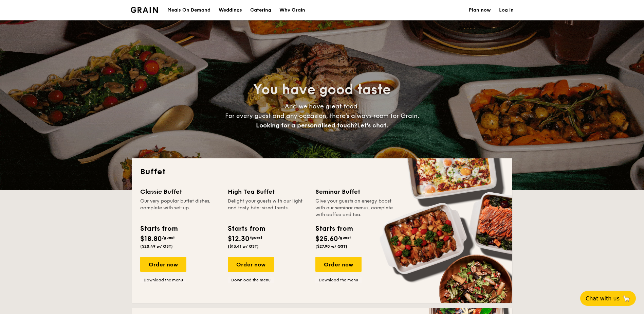 The width and height of the screenshot is (644, 314). What do you see at coordinates (144, 10) in the screenshot?
I see `img: Grain` at bounding box center [144, 10].